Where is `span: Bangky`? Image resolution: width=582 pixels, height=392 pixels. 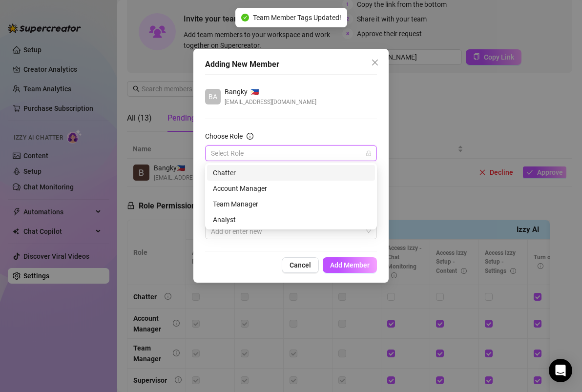
span: Bangky is located at coordinates (236, 91).